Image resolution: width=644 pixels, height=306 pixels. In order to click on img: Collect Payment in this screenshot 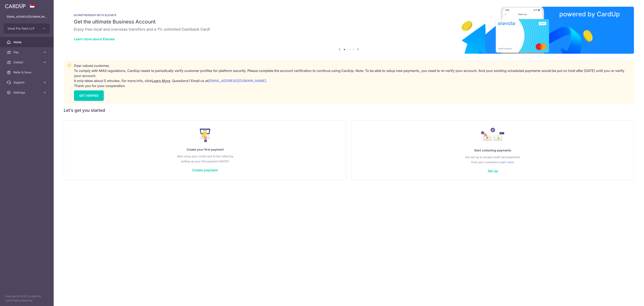, I will do `click(493, 135)`.